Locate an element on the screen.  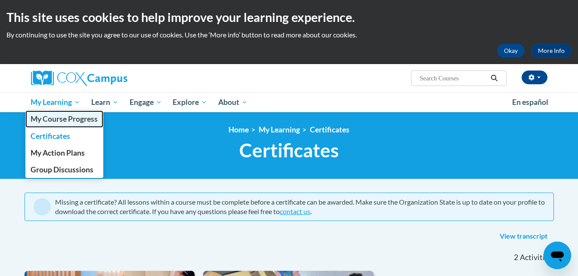
span: My Learning is located at coordinates (55, 102).